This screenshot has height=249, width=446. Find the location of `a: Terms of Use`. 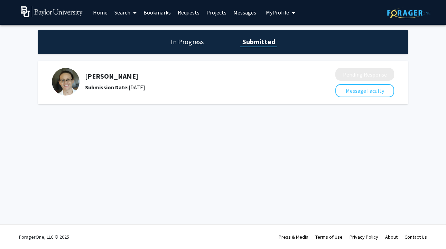

a: Terms of Use is located at coordinates (328, 237).